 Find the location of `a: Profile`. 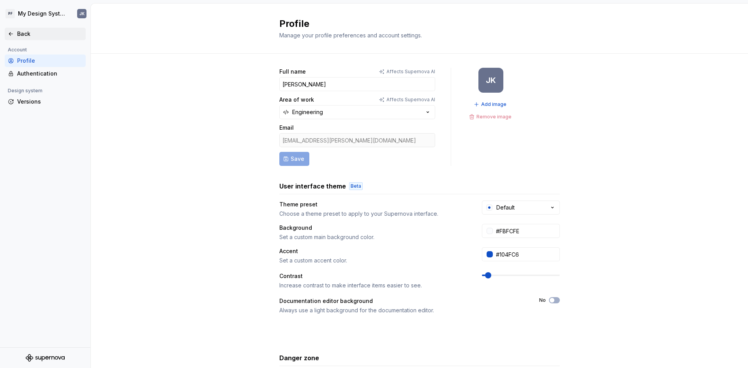

a: Profile is located at coordinates (45, 61).